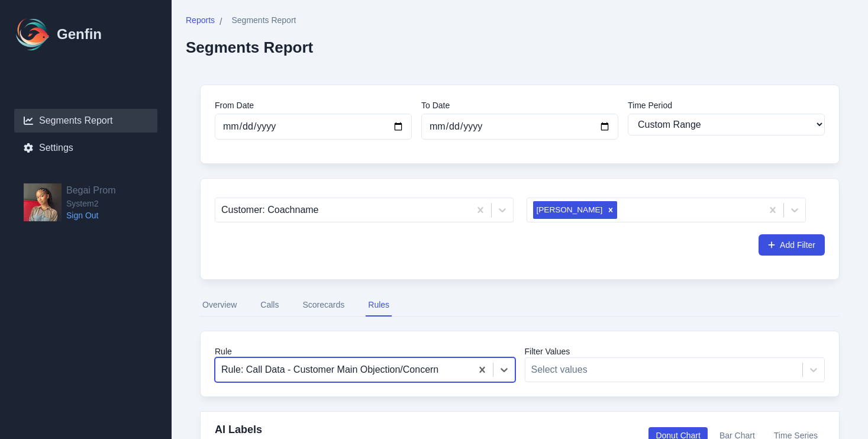 This screenshot has height=439, width=868. I want to click on span: Segments Report, so click(263, 20).